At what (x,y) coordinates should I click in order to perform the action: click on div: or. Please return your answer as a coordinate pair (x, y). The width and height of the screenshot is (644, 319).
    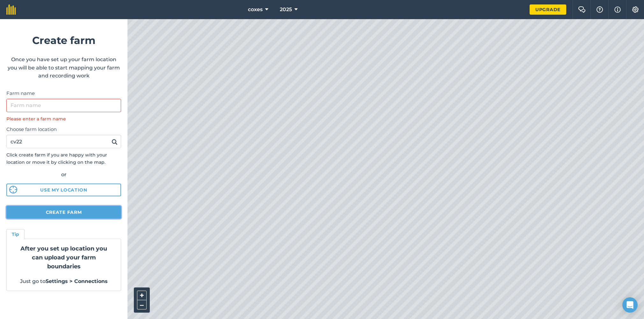
    Looking at the image, I should click on (64, 175).